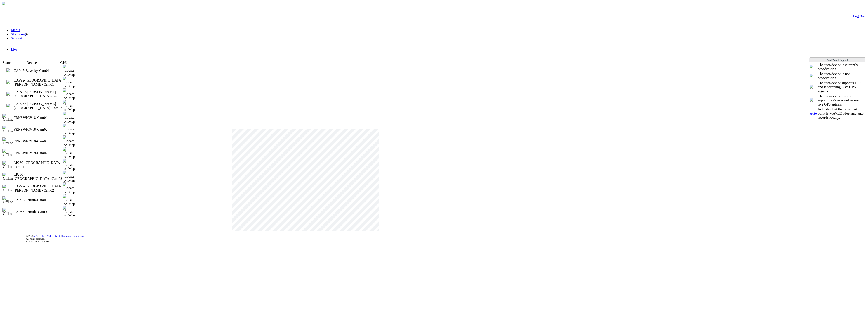 The width and height of the screenshot is (868, 324). What do you see at coordinates (40, 63) in the screenshot?
I see `td: Device` at bounding box center [40, 63].